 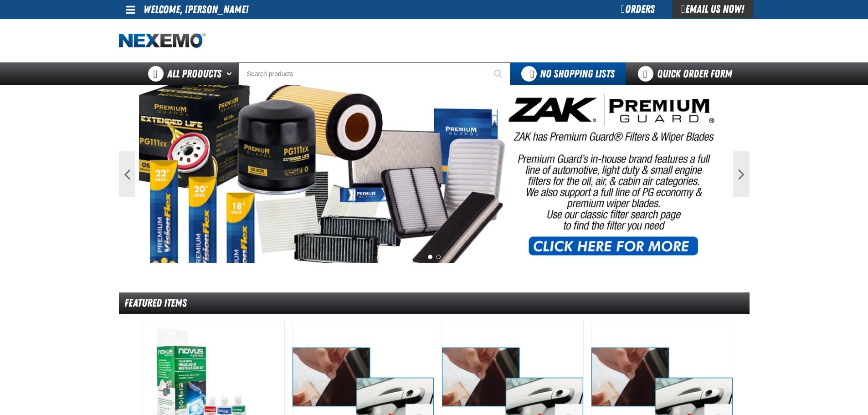 I want to click on input: Search, so click(x=374, y=74).